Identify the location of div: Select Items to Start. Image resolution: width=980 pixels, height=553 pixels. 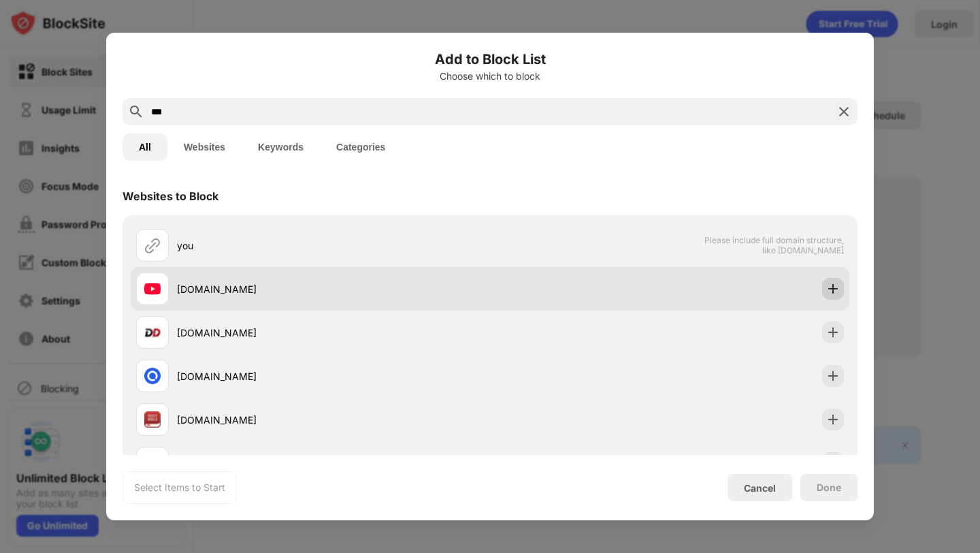
(180, 487).